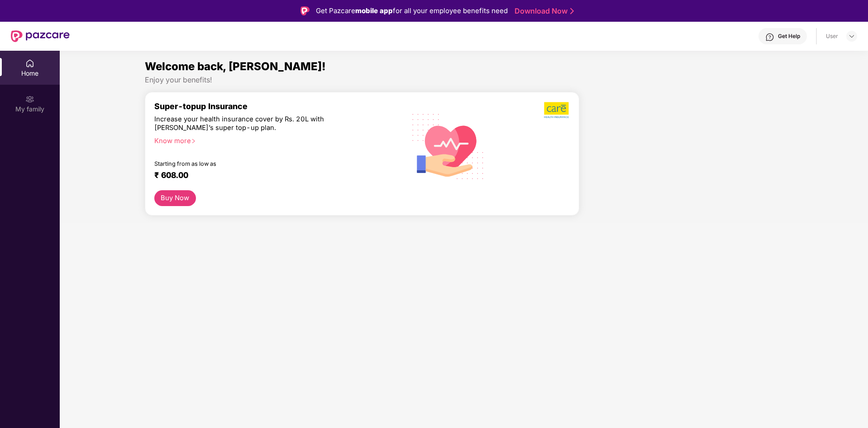  What do you see at coordinates (30, 63) in the screenshot?
I see `img: svg+xml;base64,PHN2ZyBpZD0iSG9tZSIgeG1sbnM9Imh0dHA6Ly93d3cudzMub3JnLzIwMDAvc3ZnIiB3aWR0aD0iMjAiIG...` at bounding box center [30, 63].